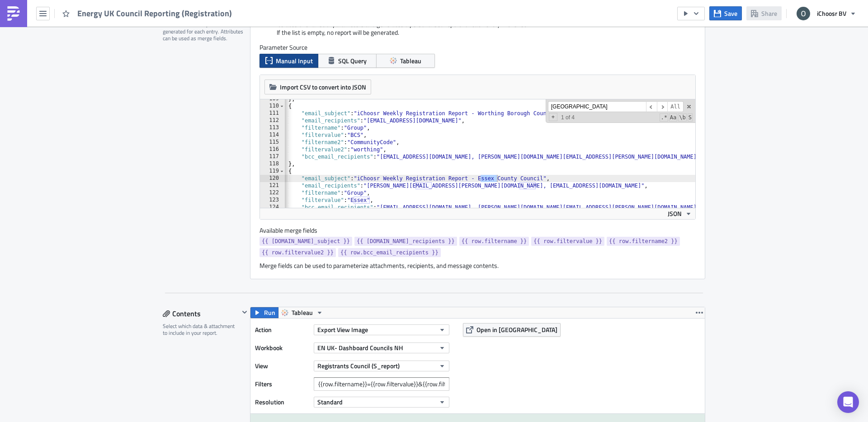 This screenshot has width=868, height=422. I want to click on div: 124, so click(272, 207).